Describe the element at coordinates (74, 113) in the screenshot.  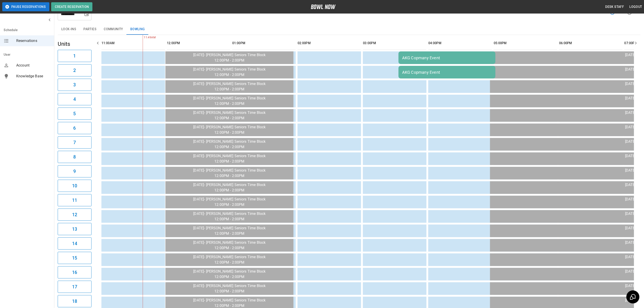
I see `h6: 5` at that location.